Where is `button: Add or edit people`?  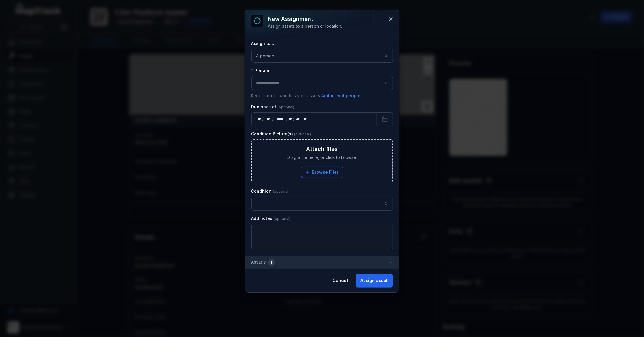
button: Add or edit people is located at coordinates (341, 96).